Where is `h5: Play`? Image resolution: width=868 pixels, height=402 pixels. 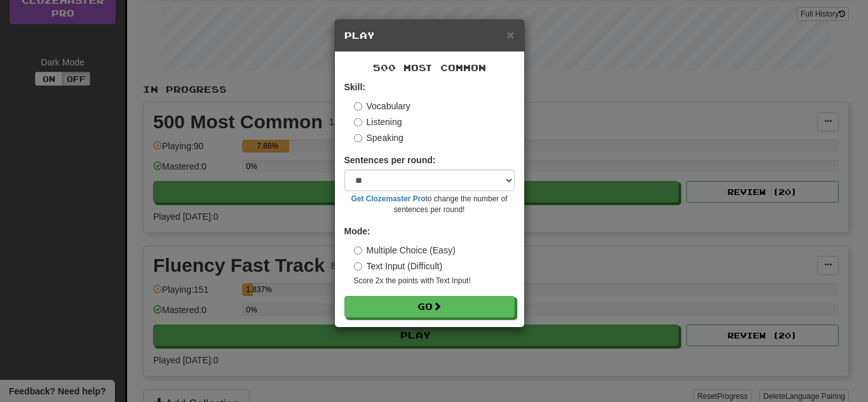
h5: Play is located at coordinates (430, 36).